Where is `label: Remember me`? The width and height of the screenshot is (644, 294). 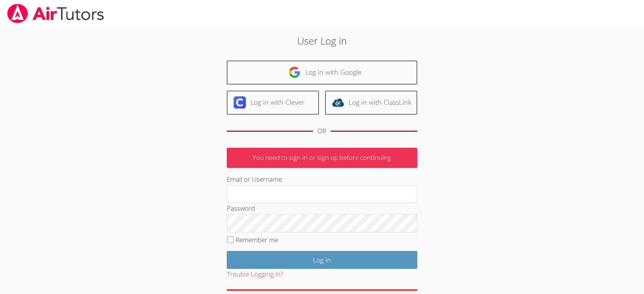
label: Remember me is located at coordinates (257, 239).